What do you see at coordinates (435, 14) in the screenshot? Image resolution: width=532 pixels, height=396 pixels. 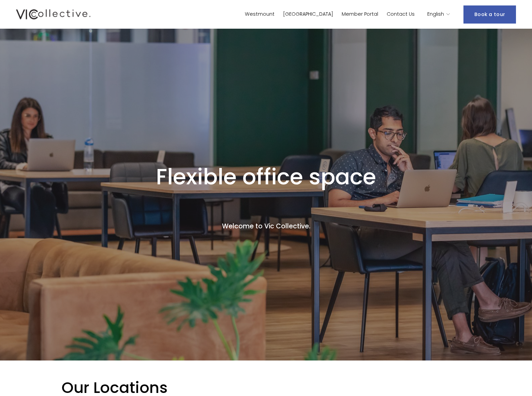 I see `span: English` at bounding box center [435, 14].